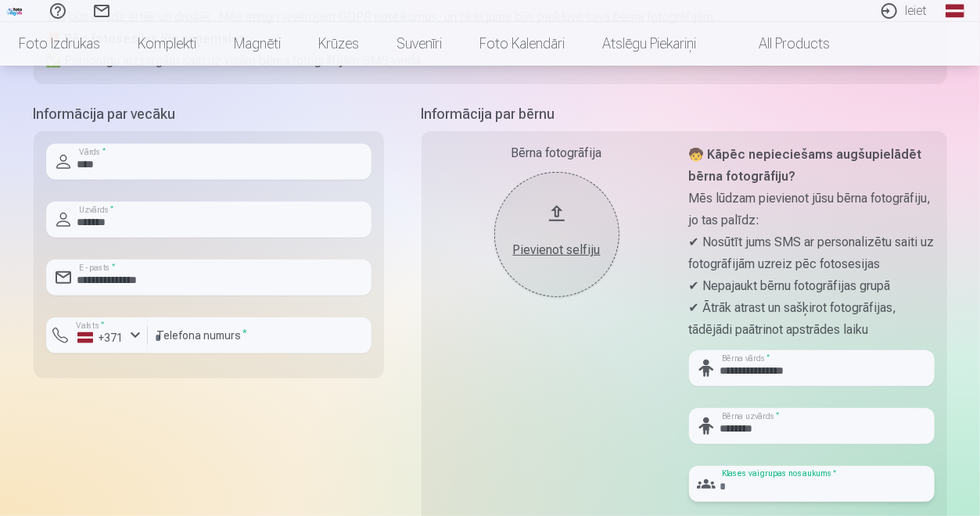 The height and width of the screenshot is (516, 980). What do you see at coordinates (806, 165) in the screenshot?
I see `strong: 🧒 Kāpēc nepieciešams augšupielādēt bērna fotogrāfiju?` at bounding box center [806, 165].